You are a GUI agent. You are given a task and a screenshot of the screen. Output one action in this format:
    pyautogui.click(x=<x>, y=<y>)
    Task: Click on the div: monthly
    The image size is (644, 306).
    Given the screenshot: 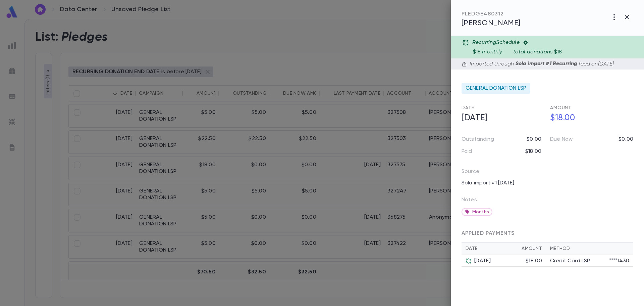 What is the action you would take?
    pyautogui.click(x=556, y=51)
    